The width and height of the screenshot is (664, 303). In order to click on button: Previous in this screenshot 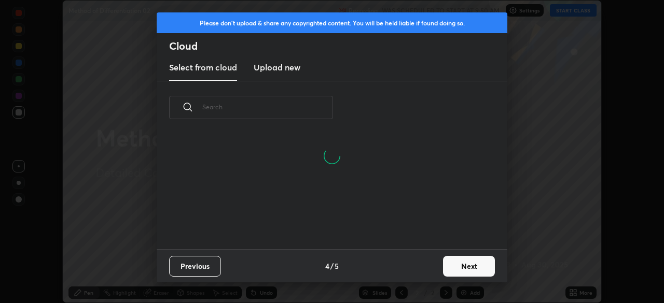, I will do `click(195, 266)`.